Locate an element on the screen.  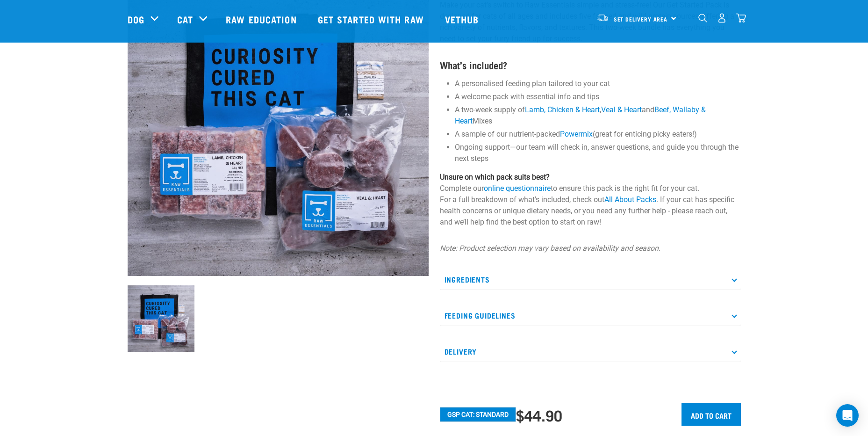
span: Set Delivery Area is located at coordinates (641, 19).